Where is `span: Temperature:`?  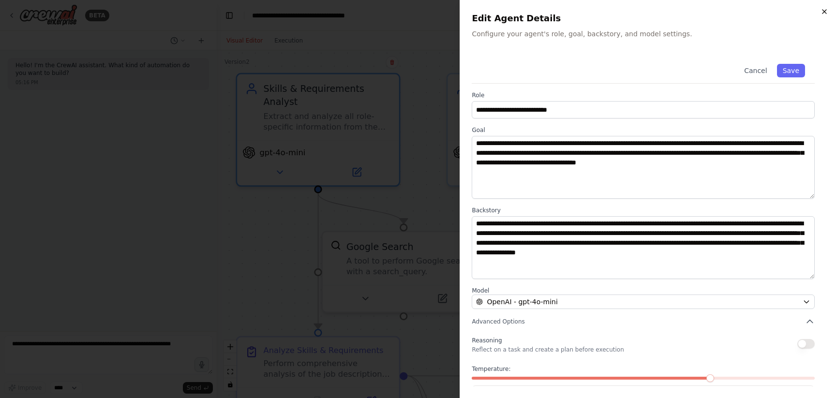 span: Temperature: is located at coordinates (491, 369).